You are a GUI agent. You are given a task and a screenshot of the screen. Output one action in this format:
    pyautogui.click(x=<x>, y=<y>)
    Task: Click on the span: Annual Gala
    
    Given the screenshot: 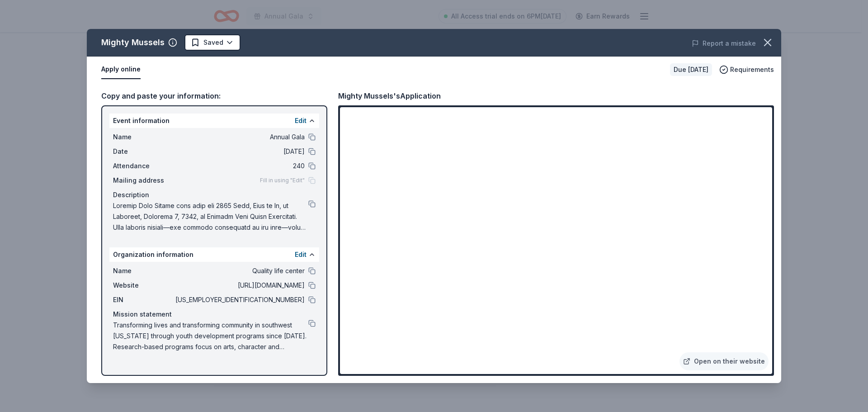 What is the action you would take?
    pyautogui.click(x=239, y=137)
    